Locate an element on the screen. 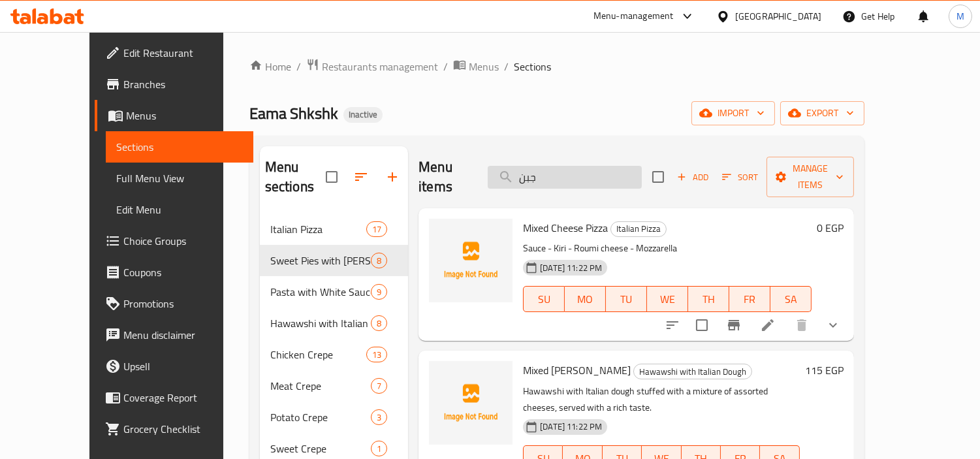 This screenshot has width=980, height=459. span: 1 is located at coordinates (378, 448).